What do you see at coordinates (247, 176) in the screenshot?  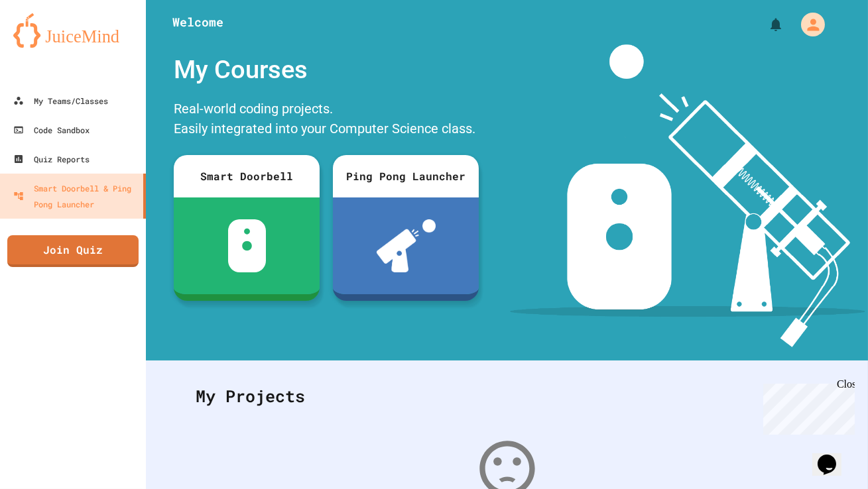 I see `div: Smart Doorbell` at bounding box center [247, 176].